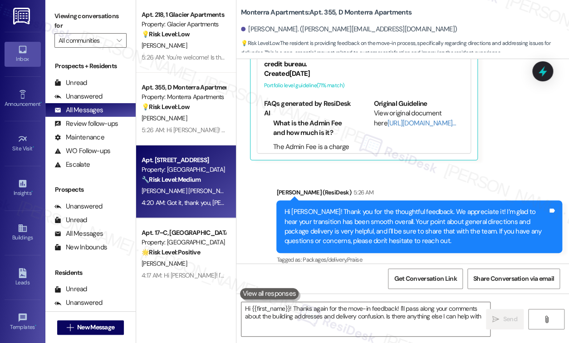 Image resolution: width=569 pixels, height=343 pixels. What do you see at coordinates (419, 118) in the screenshot?
I see `div: View original document here` at bounding box center [419, 118].